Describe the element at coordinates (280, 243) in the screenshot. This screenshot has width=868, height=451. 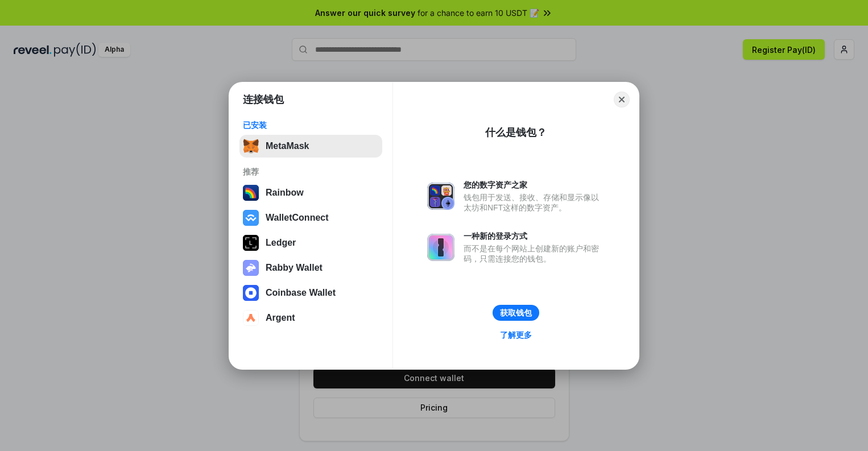
I see `div: Ledger` at that location.